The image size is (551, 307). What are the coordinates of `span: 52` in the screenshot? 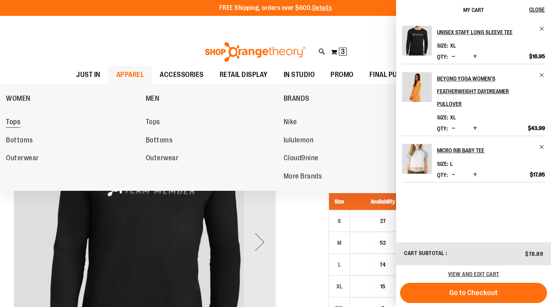 It's located at (382, 243).